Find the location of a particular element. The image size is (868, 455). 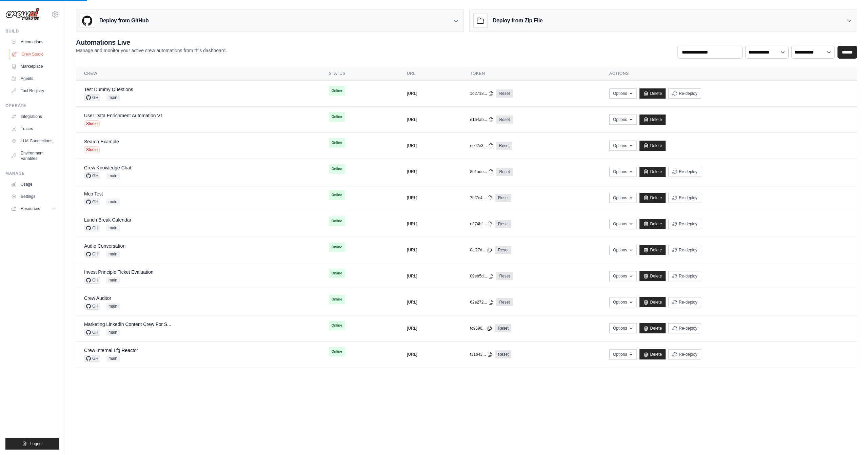

th: URL is located at coordinates (430, 74).